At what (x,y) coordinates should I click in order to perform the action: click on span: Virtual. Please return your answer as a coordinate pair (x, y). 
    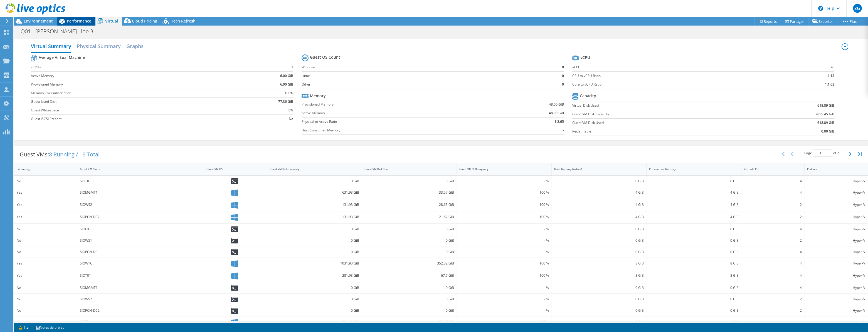
    Looking at the image, I should click on (112, 21).